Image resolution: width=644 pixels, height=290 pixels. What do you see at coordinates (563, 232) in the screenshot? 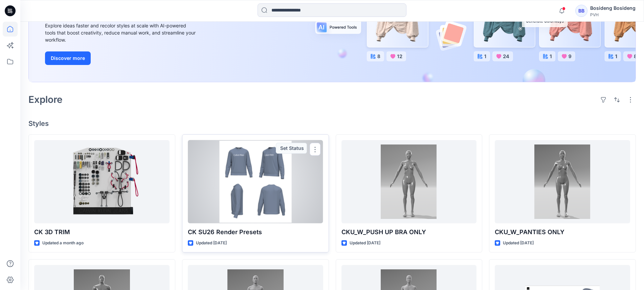
I see `p: CKU_W_PANTIES ONLY` at bounding box center [563, 232].